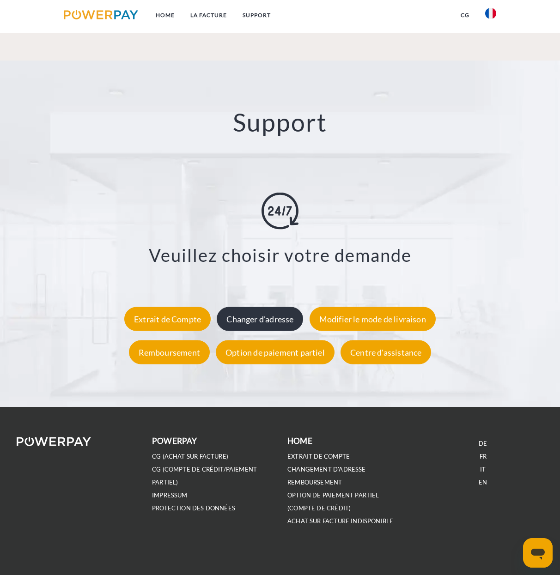 This screenshot has width=560, height=575. What do you see at coordinates (101, 15) in the screenshot?
I see `img: logo-powerpay.svg` at bounding box center [101, 15].